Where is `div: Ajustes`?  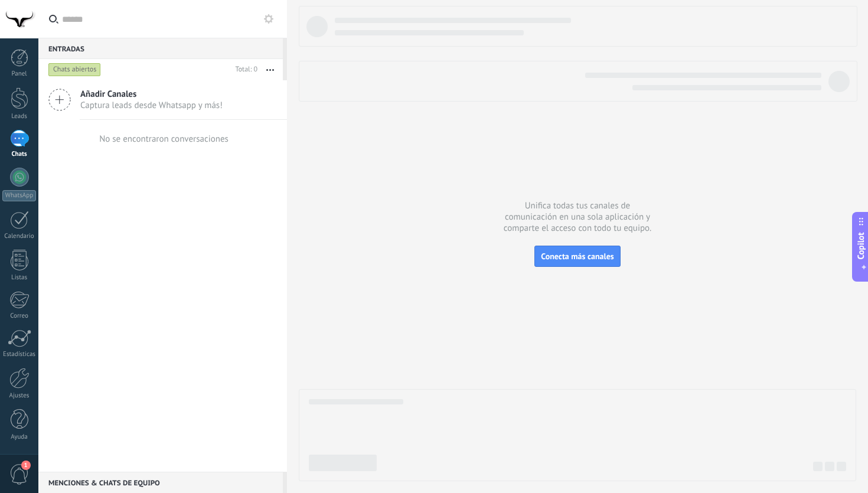
div: Ajustes is located at coordinates (19, 395).